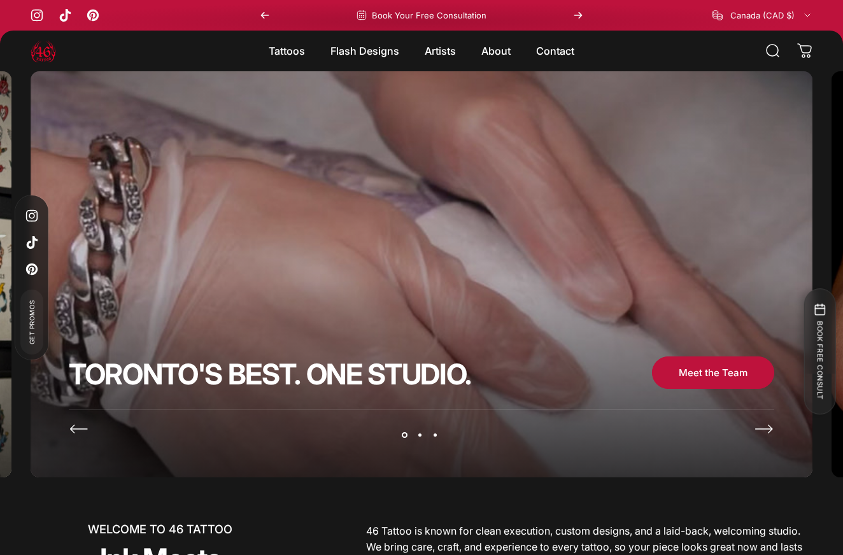 This screenshot has height=555, width=843. I want to click on button: Next, so click(764, 429).